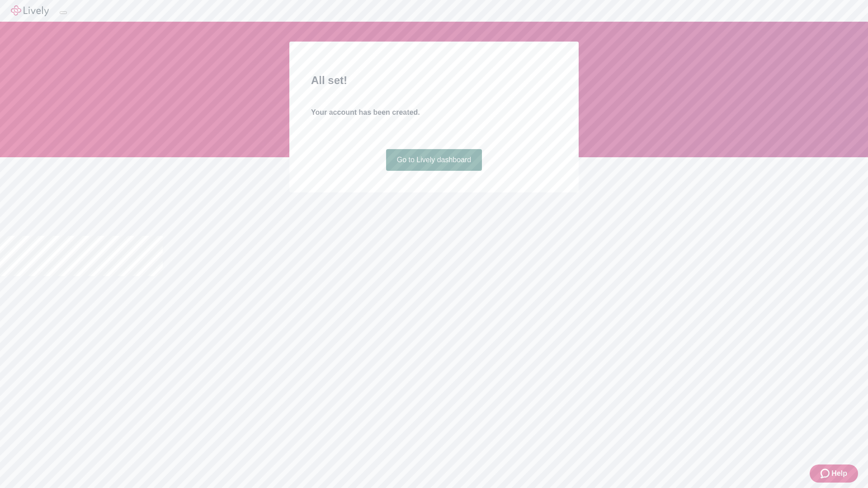 This screenshot has width=868, height=488. I want to click on svg: Zendesk support icon, so click(826, 474).